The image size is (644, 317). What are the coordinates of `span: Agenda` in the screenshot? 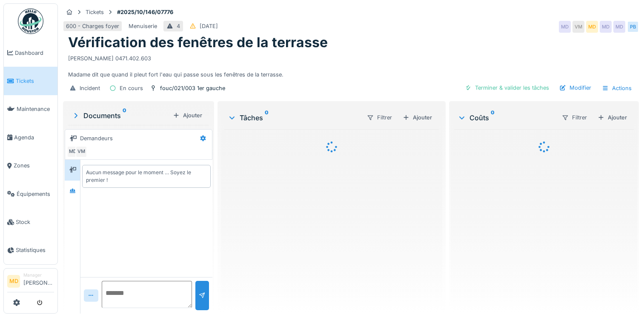 It's located at (34, 137).